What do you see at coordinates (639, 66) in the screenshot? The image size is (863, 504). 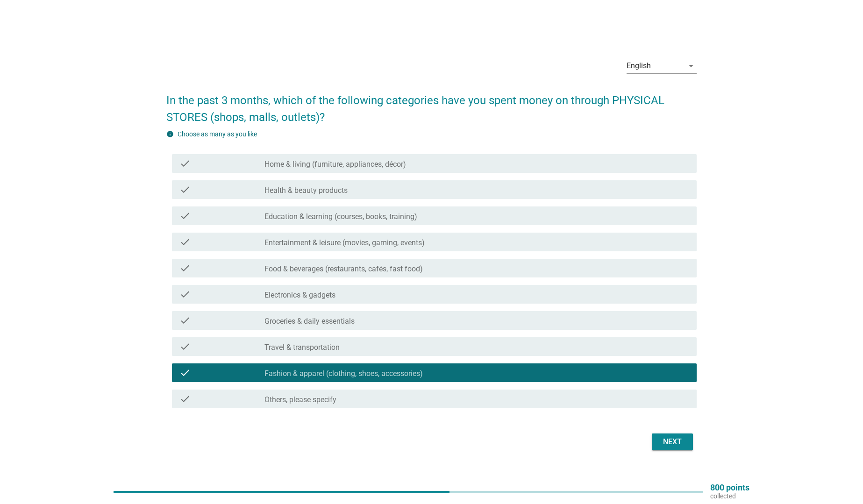 I see `div: English` at bounding box center [639, 66].